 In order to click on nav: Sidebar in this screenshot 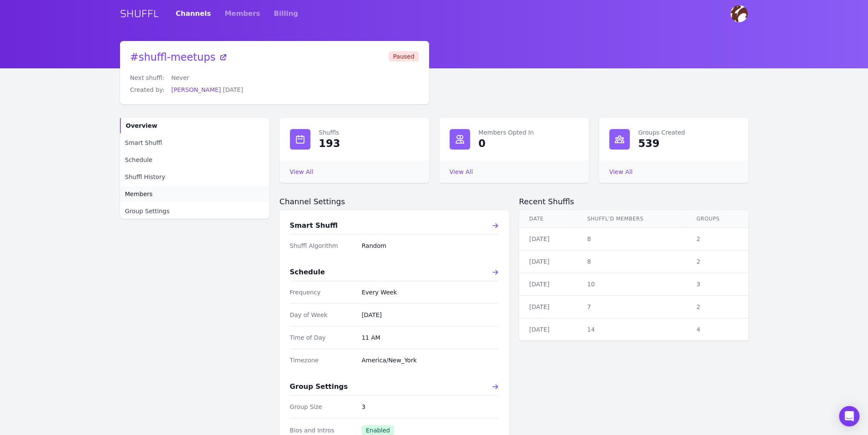, I will do `click(195, 168)`.